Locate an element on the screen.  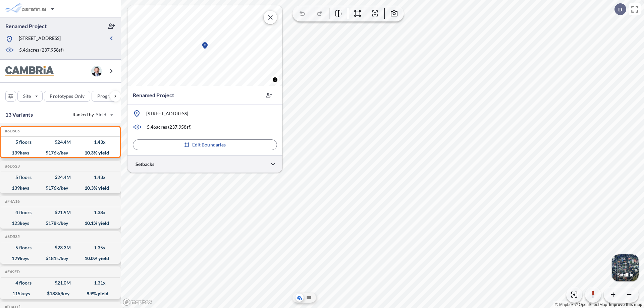
button: Site Plan is located at coordinates (309, 298).